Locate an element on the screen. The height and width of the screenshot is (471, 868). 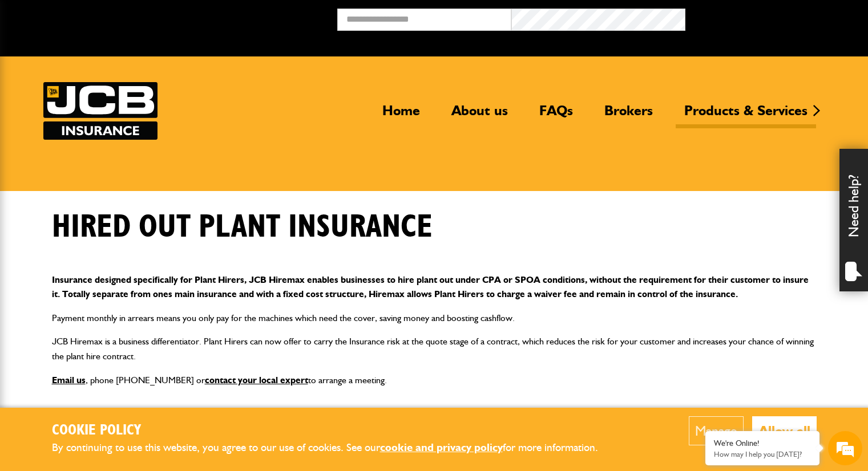
a: Email us is located at coordinates (68, 380).